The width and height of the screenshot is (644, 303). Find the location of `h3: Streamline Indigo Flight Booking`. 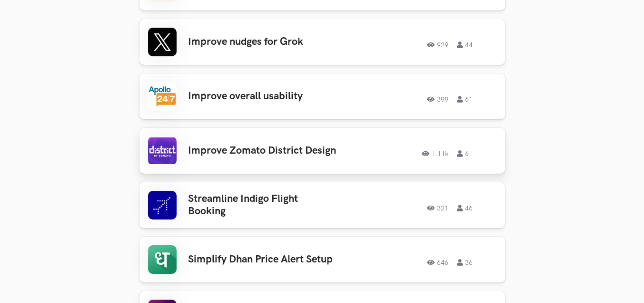

h3: Streamline Indigo Flight Booking is located at coordinates (262, 205).